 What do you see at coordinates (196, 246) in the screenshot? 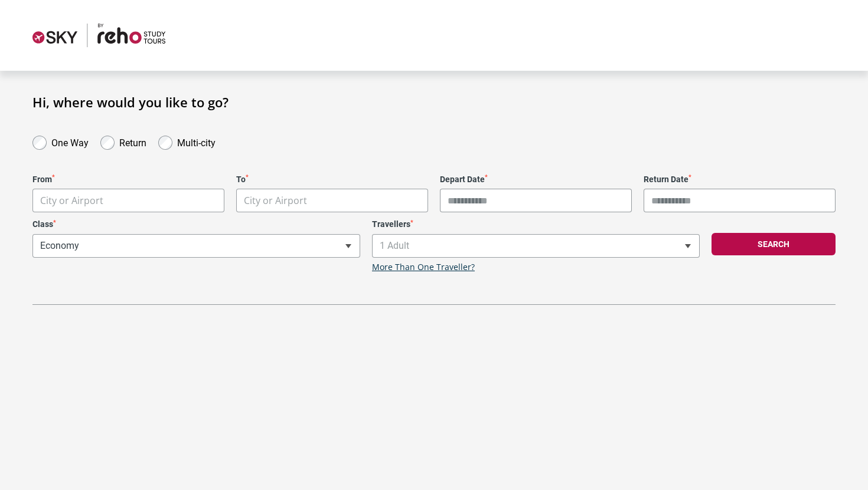
I see `span: Economy` at bounding box center [196, 246].